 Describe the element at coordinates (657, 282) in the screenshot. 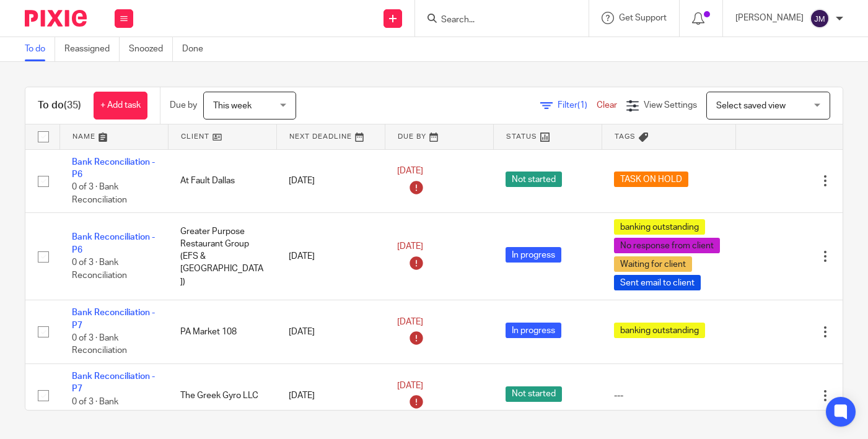

I see `span: Sent email to client` at that location.